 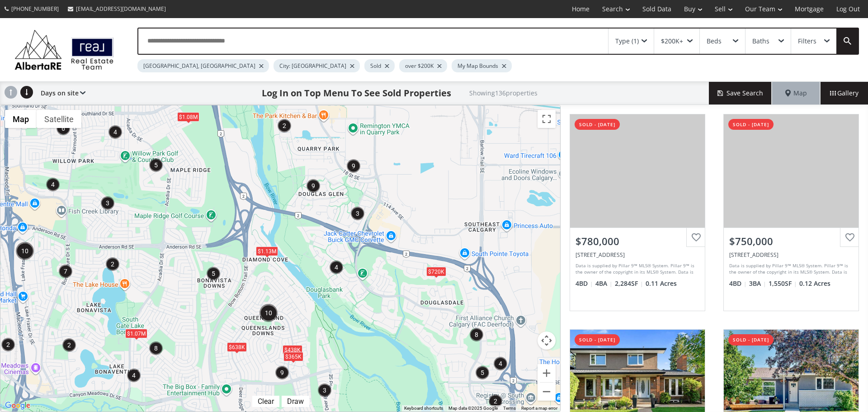 I want to click on span: 1,550 SF, so click(x=783, y=283).